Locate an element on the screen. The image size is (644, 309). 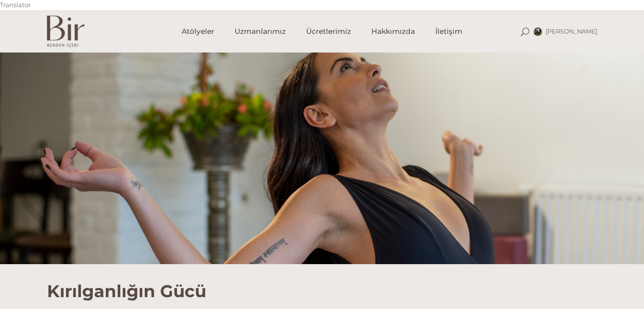
span: Ücretlerimiz is located at coordinates (329, 31).